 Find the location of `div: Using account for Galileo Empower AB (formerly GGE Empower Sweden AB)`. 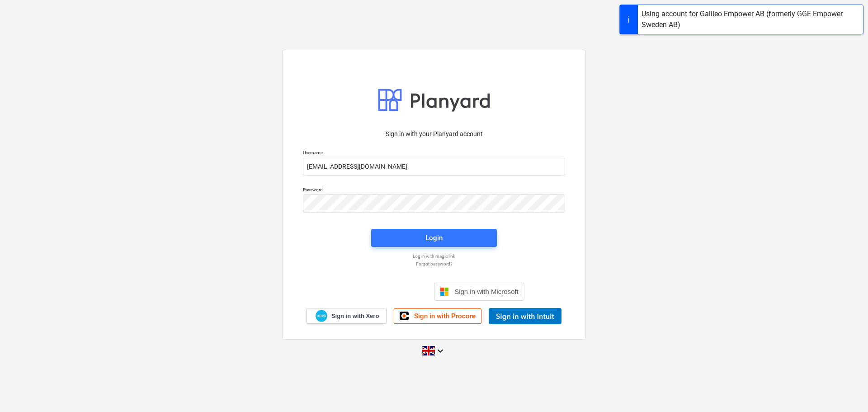

div: Using account for Galileo Empower AB (formerly GGE Empower Sweden AB) is located at coordinates (751, 19).